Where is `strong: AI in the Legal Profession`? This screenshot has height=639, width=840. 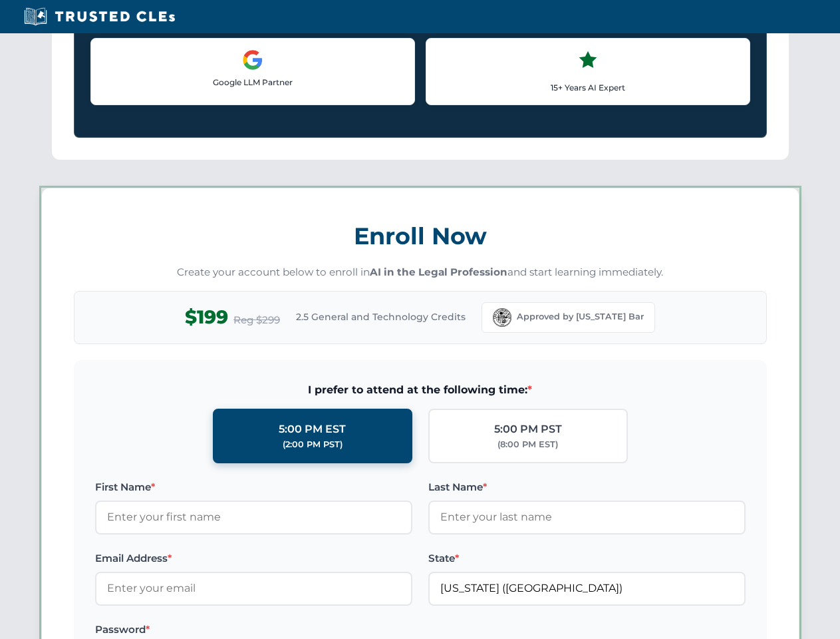 strong: AI in the Legal Profession is located at coordinates (438, 272).